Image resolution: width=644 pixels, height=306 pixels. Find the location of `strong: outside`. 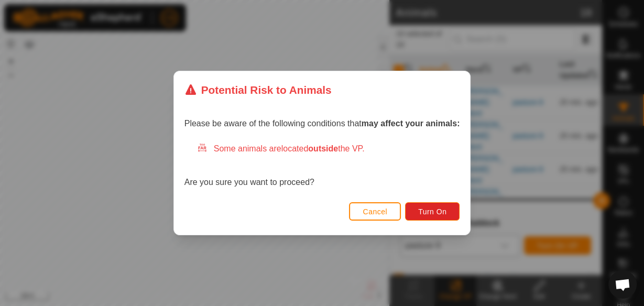

strong: outside is located at coordinates (322, 148).